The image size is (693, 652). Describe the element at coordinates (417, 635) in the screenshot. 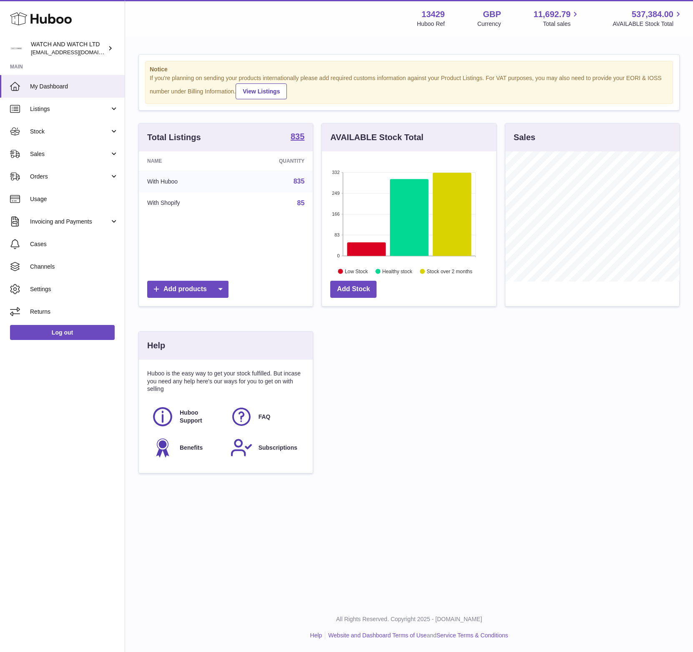

I see `li: and` at that location.